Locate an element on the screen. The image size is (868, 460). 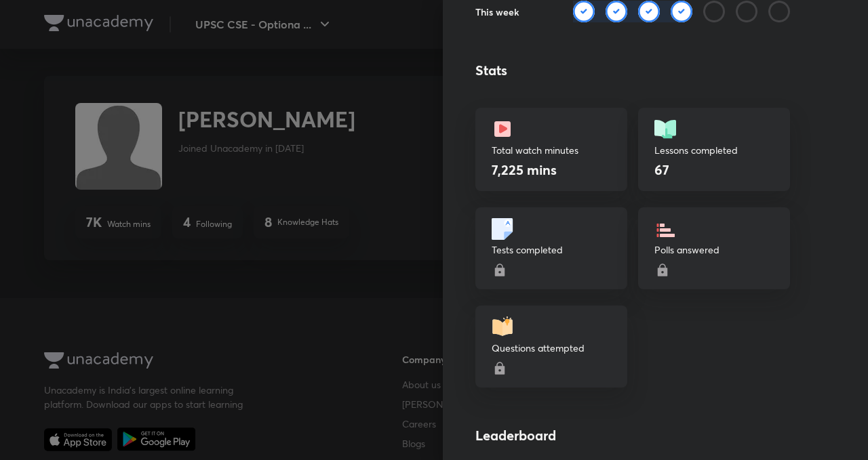
h6: This week is located at coordinates (497, 11).